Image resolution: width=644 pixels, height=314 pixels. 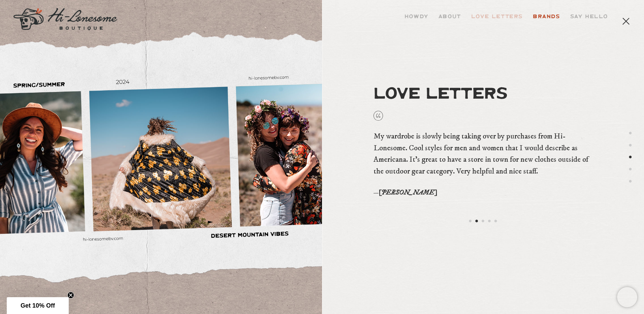 What do you see at coordinates (71, 295) in the screenshot?
I see `button: Close teaser` at bounding box center [71, 295].